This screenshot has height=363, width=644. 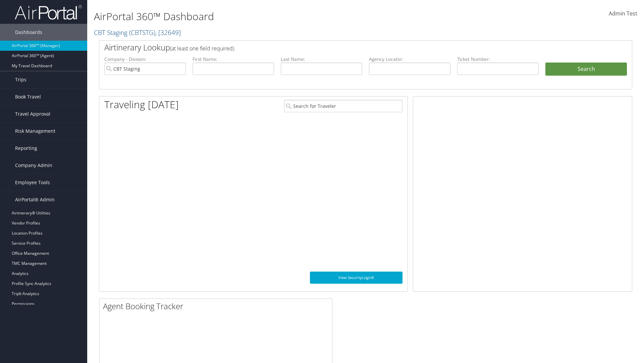 What do you see at coordinates (29, 32) in the screenshot?
I see `span: Dashboards` at bounding box center [29, 32].